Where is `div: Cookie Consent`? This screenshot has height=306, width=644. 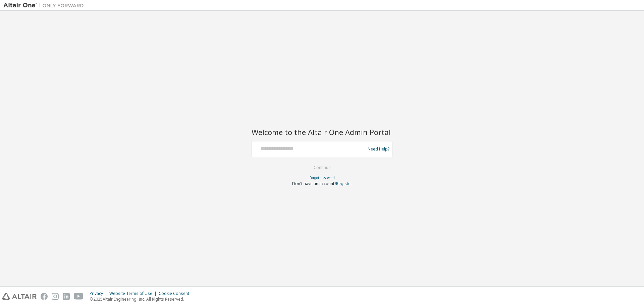
div: Cookie Consent is located at coordinates (176, 293).